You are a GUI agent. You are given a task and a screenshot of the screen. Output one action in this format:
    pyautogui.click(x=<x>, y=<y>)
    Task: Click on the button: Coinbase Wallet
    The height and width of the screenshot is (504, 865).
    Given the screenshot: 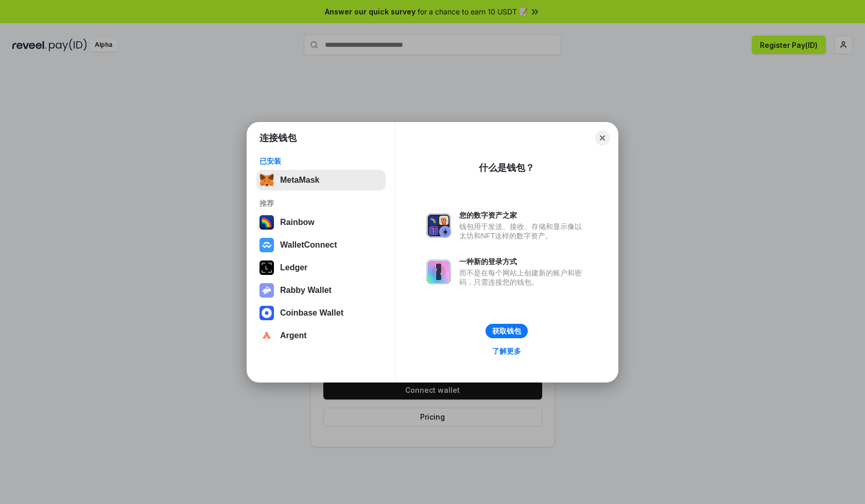 What is the action you would take?
    pyautogui.click(x=321, y=313)
    